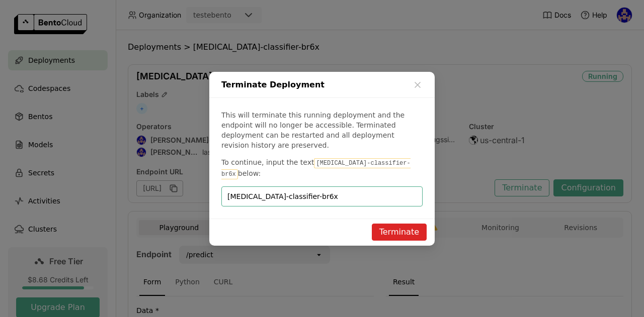  Describe the element at coordinates (249, 174) in the screenshot. I see `span: below:` at that location.